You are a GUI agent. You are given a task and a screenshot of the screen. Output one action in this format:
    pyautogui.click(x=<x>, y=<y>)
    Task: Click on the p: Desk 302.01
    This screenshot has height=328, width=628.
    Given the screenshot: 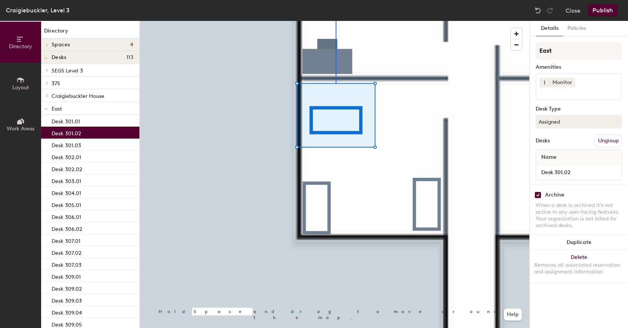 What is the action you would take?
    pyautogui.click(x=66, y=156)
    